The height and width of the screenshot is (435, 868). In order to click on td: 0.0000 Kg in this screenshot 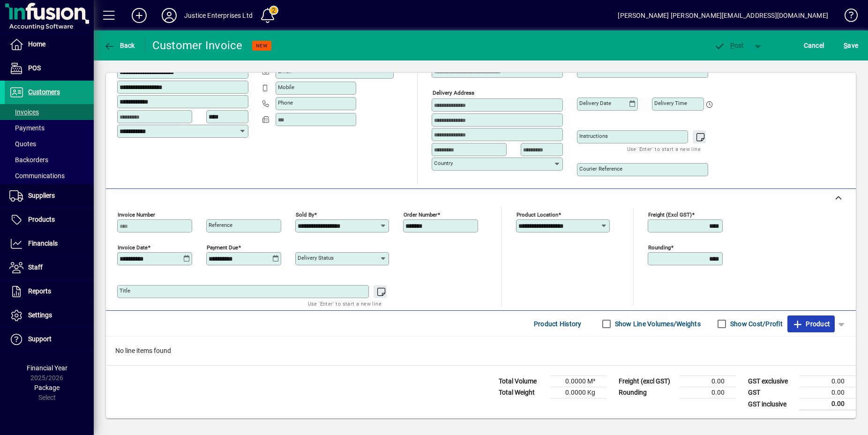, I will do `click(578, 393)`.